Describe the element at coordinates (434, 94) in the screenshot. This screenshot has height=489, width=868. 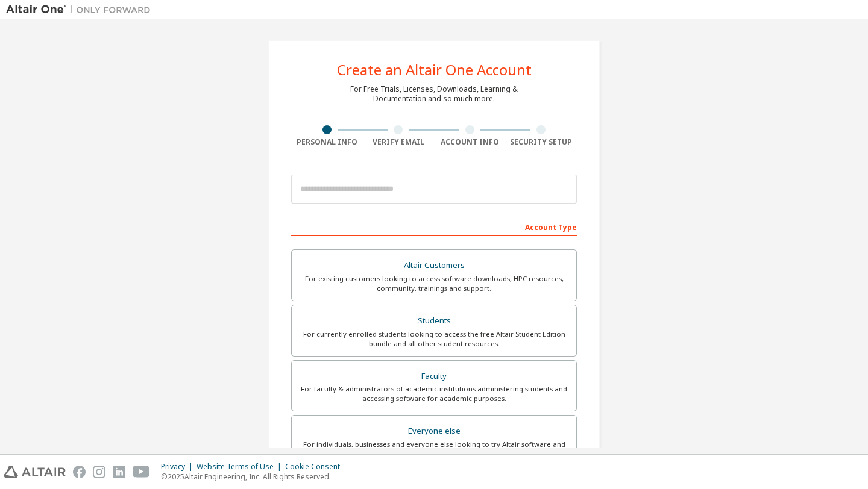
I see `div: For Free Trials, Licenses, Downloads, Learning & Documentation and so much more.` at that location.